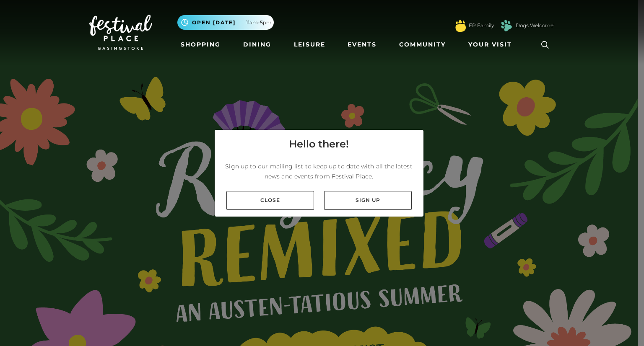  What do you see at coordinates (310, 45) in the screenshot?
I see `a: Leisure` at bounding box center [310, 45].